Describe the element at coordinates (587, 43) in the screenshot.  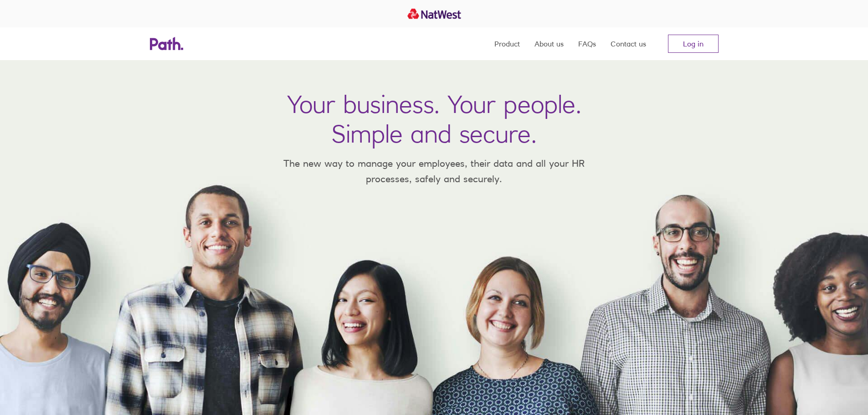
I see `a: FAQs` at that location.